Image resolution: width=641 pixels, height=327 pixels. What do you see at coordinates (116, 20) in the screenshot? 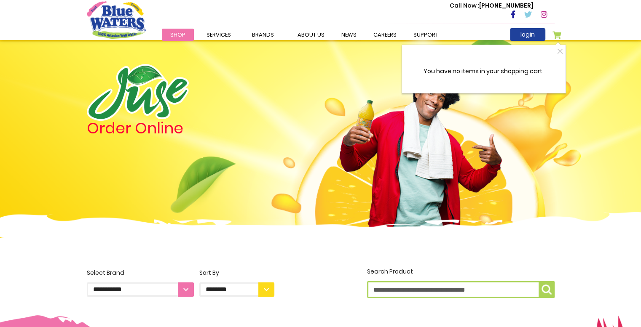
I see `a: store logo` at bounding box center [116, 20].